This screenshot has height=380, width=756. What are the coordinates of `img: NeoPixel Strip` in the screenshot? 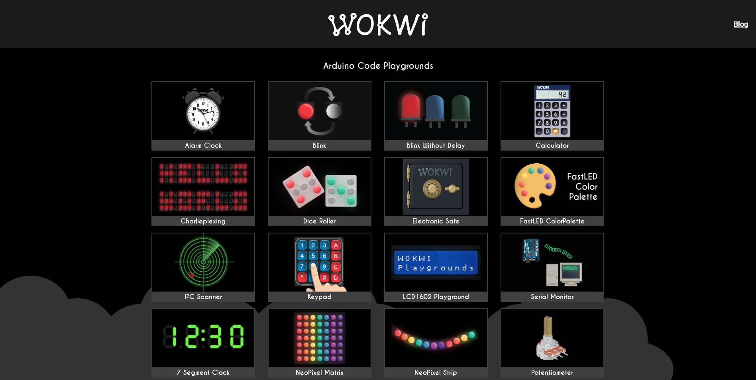 It's located at (436, 338).